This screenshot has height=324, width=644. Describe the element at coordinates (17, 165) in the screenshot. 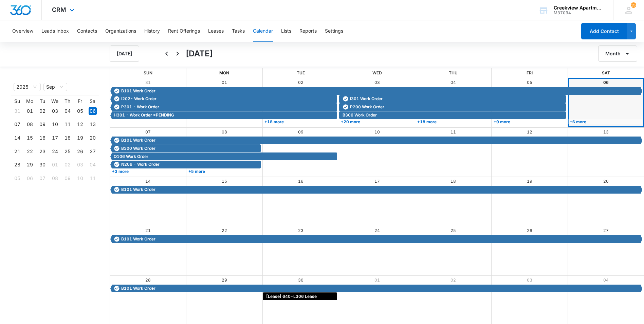

I see `div: 28` at that location.